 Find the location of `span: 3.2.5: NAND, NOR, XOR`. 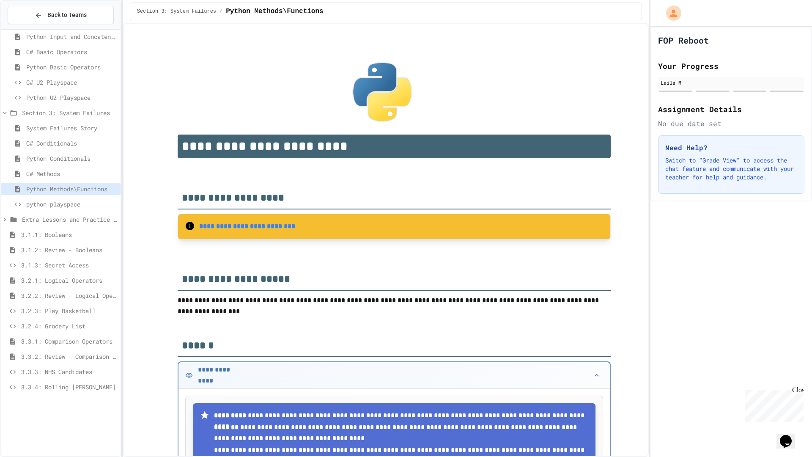

span: 3.2.5: NAND, NOR, XOR is located at coordinates (69, 402).